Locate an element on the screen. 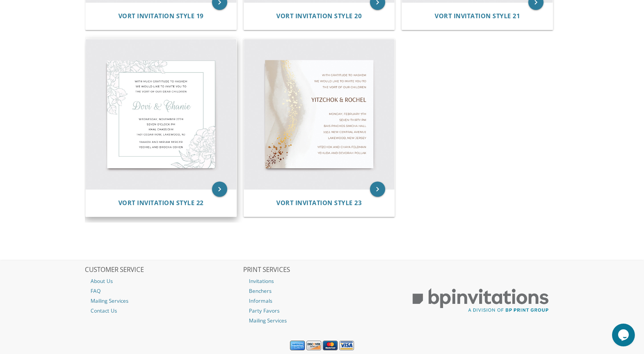 This screenshot has width=644, height=354. a: Informals is located at coordinates (322, 301).